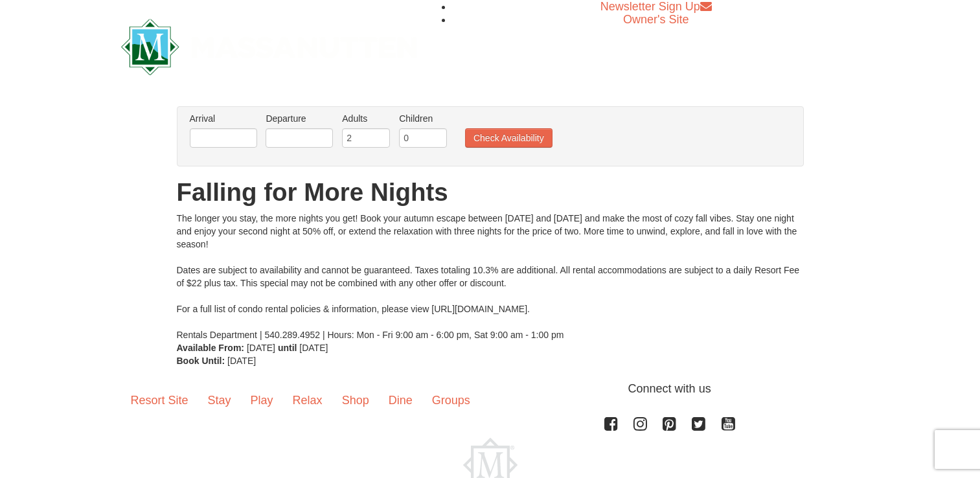 The width and height of the screenshot is (980, 478). I want to click on img: Massanutten Resort Logo, so click(270, 47).